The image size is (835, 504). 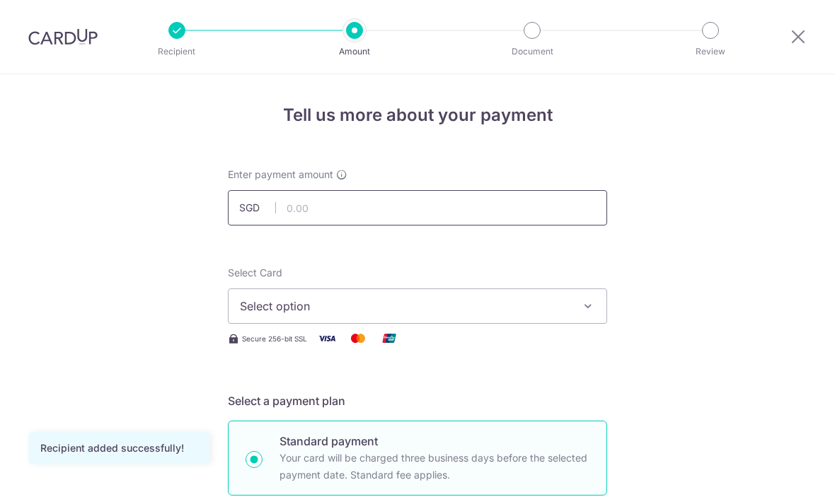 What do you see at coordinates (531, 51) in the screenshot?
I see `p: Document` at bounding box center [531, 51].